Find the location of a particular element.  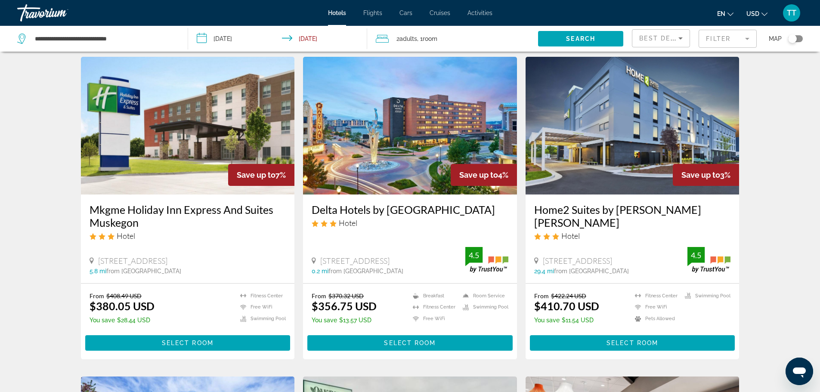

button: Change currency is located at coordinates (757, 13).